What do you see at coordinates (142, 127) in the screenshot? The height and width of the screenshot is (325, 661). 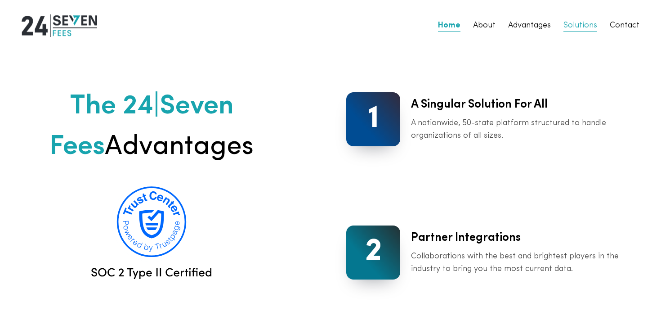 I see `b: The 24|Seven Fees` at bounding box center [142, 127].